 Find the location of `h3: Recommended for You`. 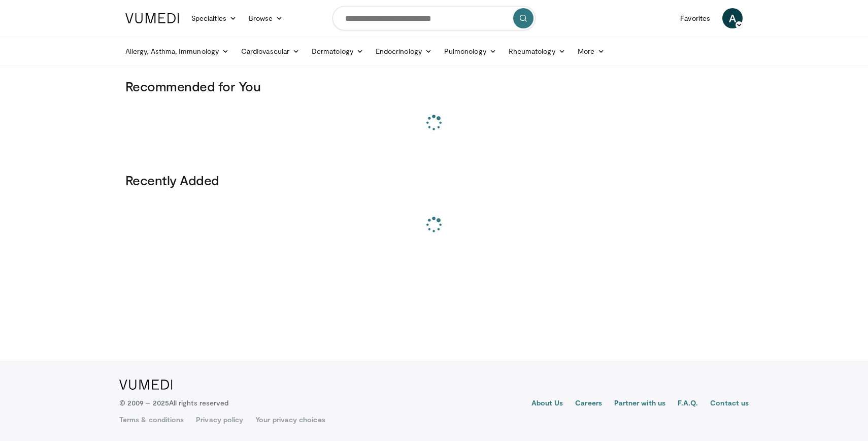

h3: Recommended for You is located at coordinates (434, 86).